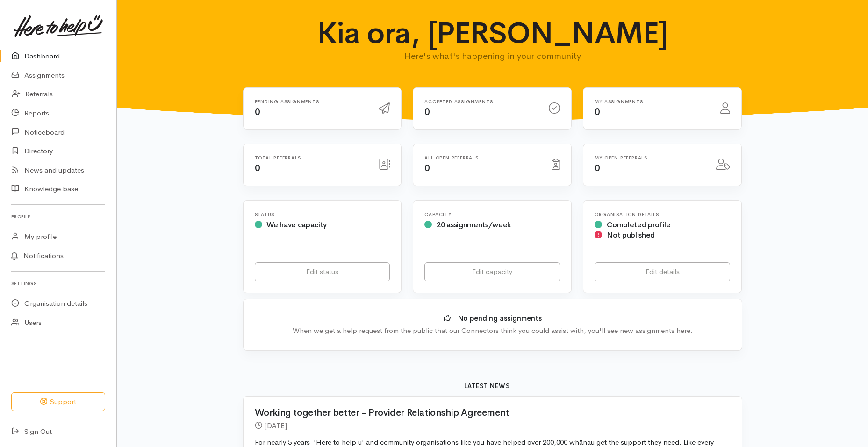 This screenshot has width=868, height=447. Describe the element at coordinates (493, 330) in the screenshot. I see `div: When we get a help request from the public that our Connectors think you could assist with, you'l...` at that location.